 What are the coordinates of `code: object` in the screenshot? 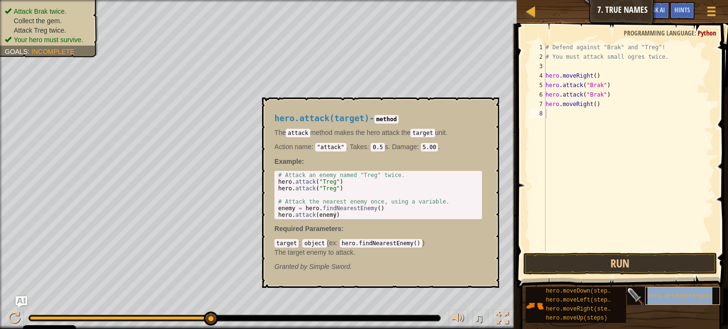 It's located at (314, 244).